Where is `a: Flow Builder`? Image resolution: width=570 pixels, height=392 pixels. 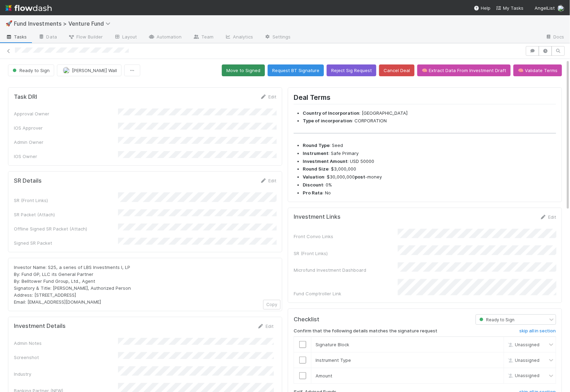 a: Flow Builder is located at coordinates (85, 37).